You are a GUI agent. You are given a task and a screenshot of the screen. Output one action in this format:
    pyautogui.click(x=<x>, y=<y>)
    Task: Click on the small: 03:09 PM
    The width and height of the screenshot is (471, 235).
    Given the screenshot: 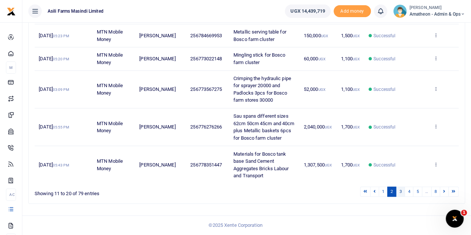 What is the action you would take?
    pyautogui.click(x=61, y=89)
    